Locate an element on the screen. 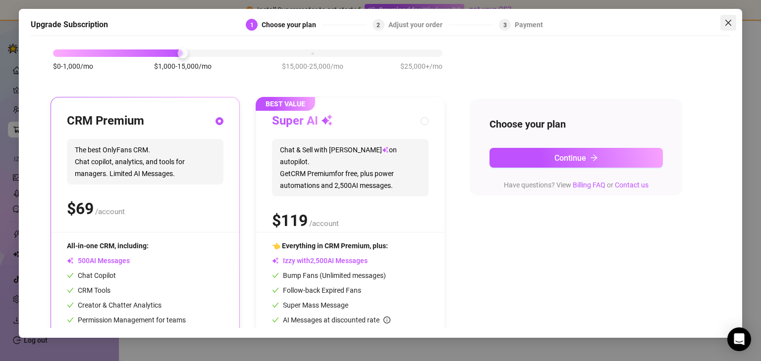  span: close is located at coordinates (728, 23).